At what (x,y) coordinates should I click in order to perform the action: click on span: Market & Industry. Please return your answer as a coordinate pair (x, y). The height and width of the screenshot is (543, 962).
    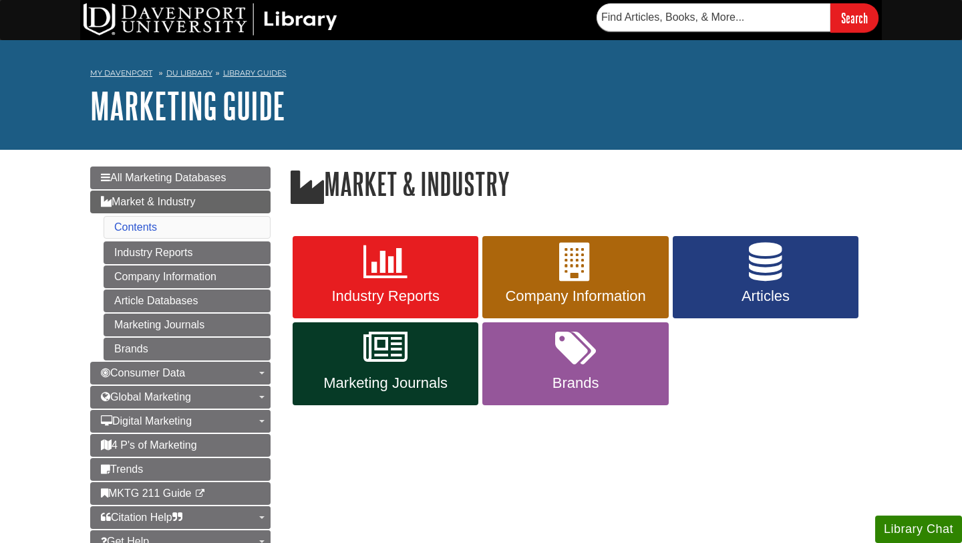
    Looking at the image, I should click on (148, 201).